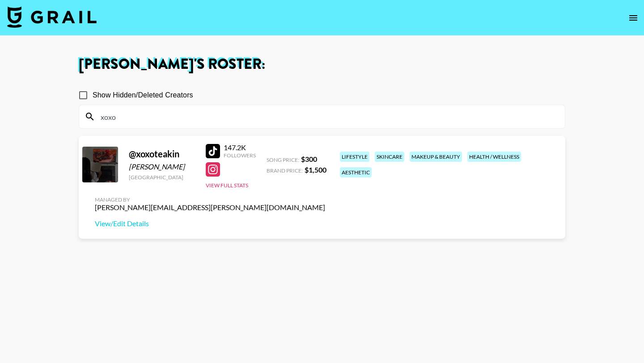 This screenshot has width=644, height=363. What do you see at coordinates (162, 154) in the screenshot?
I see `div: @ xoxoteakin` at bounding box center [162, 154].